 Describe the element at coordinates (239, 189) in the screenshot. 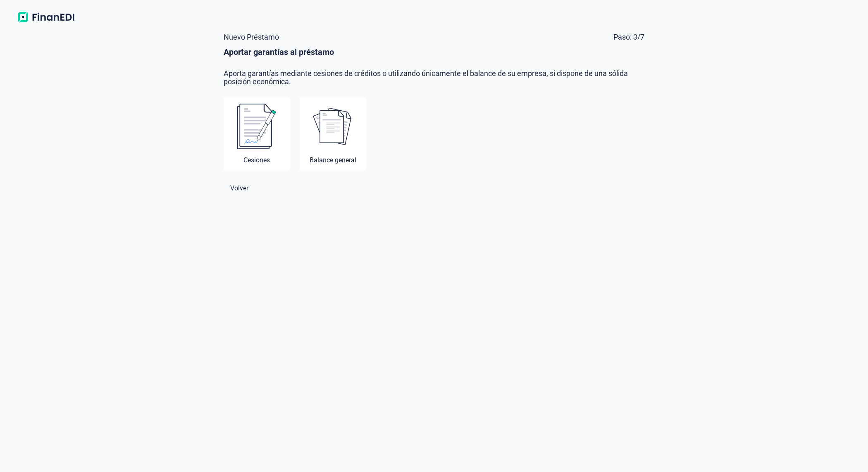

I see `span: Volver` at that location.